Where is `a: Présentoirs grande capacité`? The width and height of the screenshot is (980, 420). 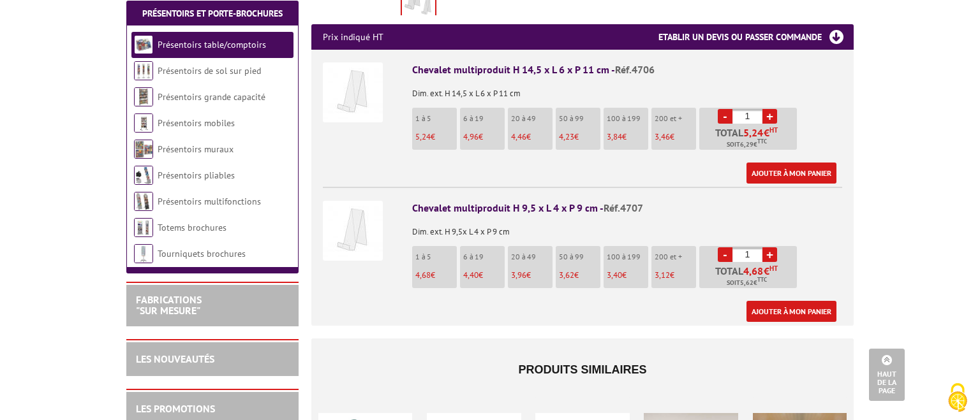 a: Présentoirs grande capacité is located at coordinates (211, 96).